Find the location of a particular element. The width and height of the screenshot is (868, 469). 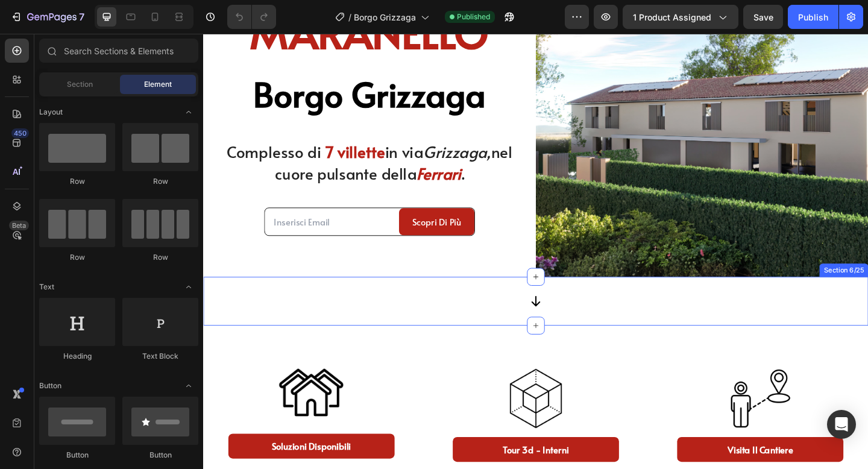

strong: Ferrari is located at coordinates (256, 152).